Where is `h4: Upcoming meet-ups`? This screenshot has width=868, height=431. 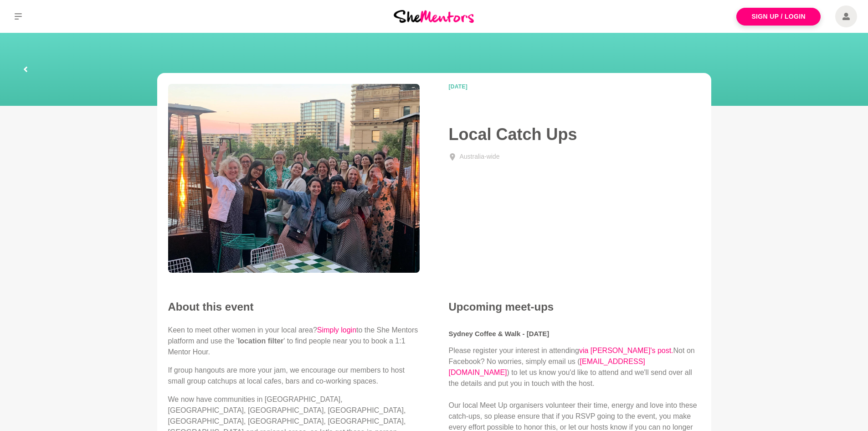 h4: Upcoming meet-ups is located at coordinates (575, 307).